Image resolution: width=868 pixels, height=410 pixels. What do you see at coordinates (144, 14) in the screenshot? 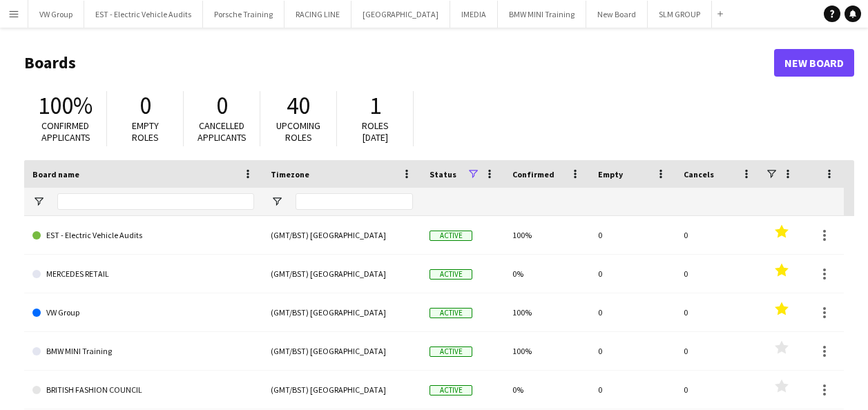
I see `button: EST - Electric Vehicle Audits` at bounding box center [144, 14].